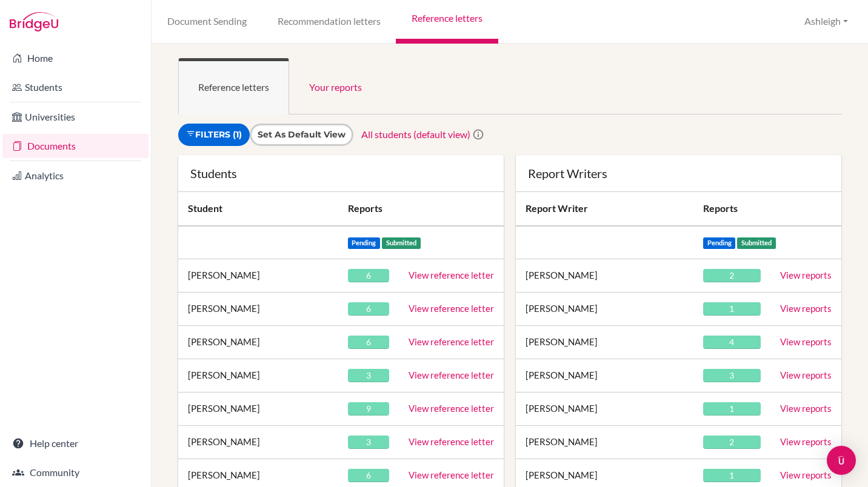  What do you see at coordinates (75, 58) in the screenshot?
I see `a: Home` at bounding box center [75, 58].